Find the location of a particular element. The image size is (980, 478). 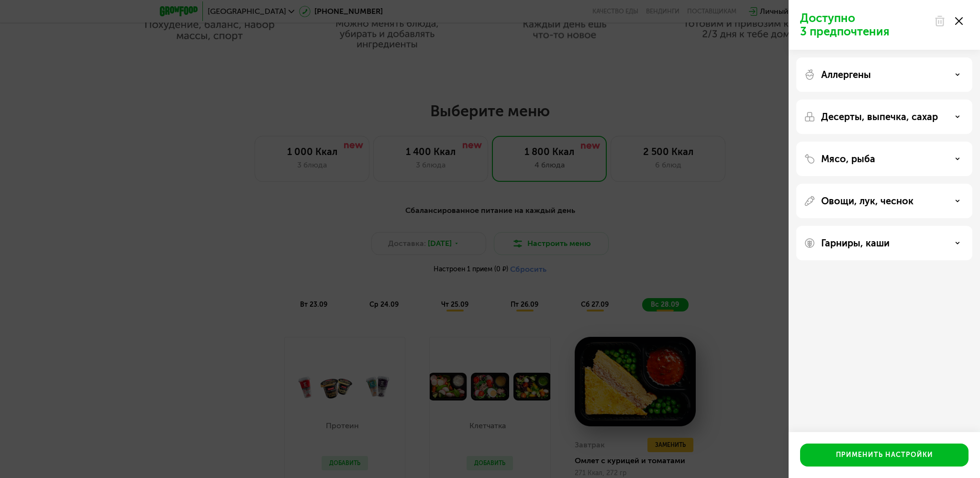

p: Мясо, рыба is located at coordinates (848, 159).